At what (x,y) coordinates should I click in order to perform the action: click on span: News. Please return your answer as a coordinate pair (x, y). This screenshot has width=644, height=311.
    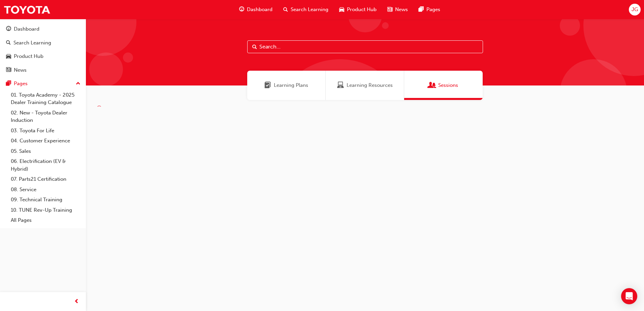
    Looking at the image, I should click on (401, 10).